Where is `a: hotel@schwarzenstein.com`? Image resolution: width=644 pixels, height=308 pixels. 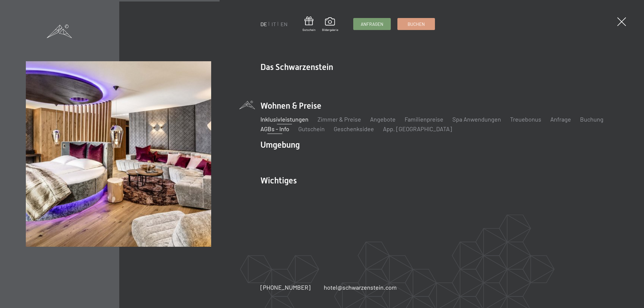 a: hotel@schwarzenstein.com is located at coordinates (360, 287).